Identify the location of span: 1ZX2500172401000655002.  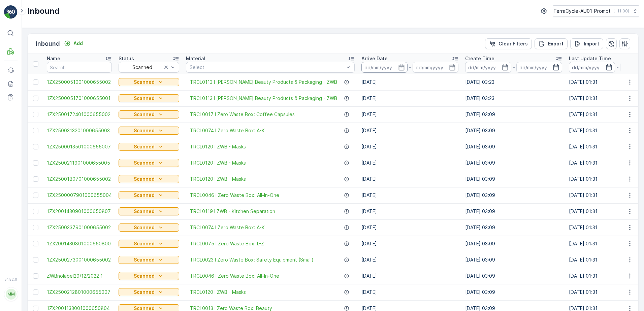
(79, 114).